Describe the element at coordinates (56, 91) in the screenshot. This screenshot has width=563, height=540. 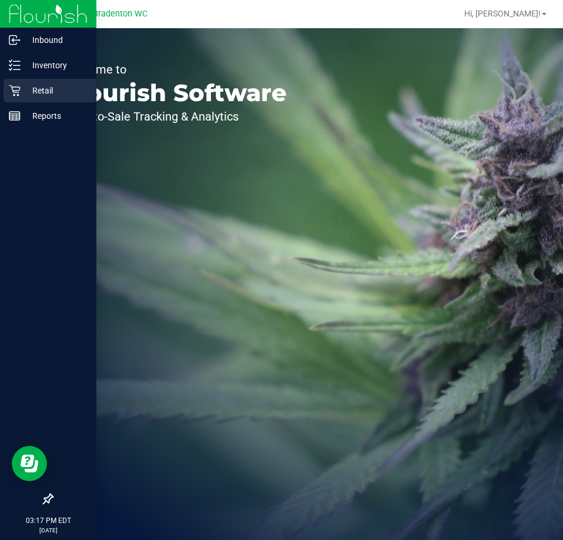
I see `p: Retail` at that location.